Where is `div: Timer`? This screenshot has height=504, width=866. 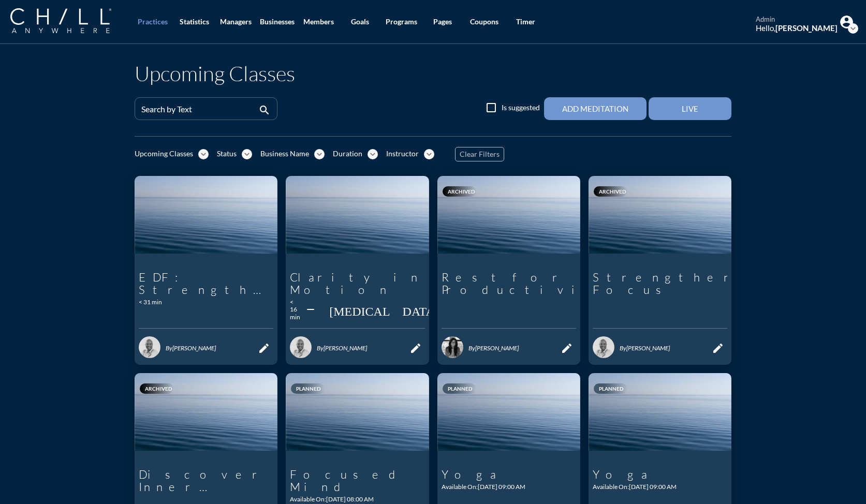
div: Timer is located at coordinates (526, 22).